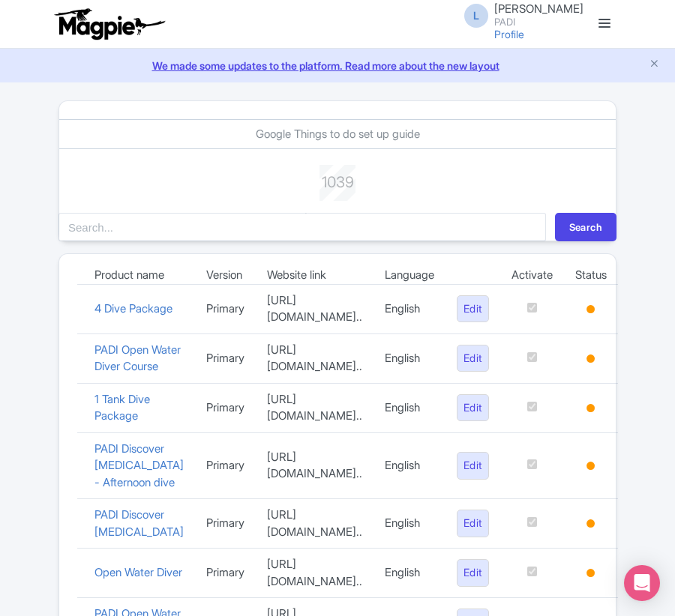  Describe the element at coordinates (643, 584) in the screenshot. I see `div: Open Intercom Messenger` at that location.